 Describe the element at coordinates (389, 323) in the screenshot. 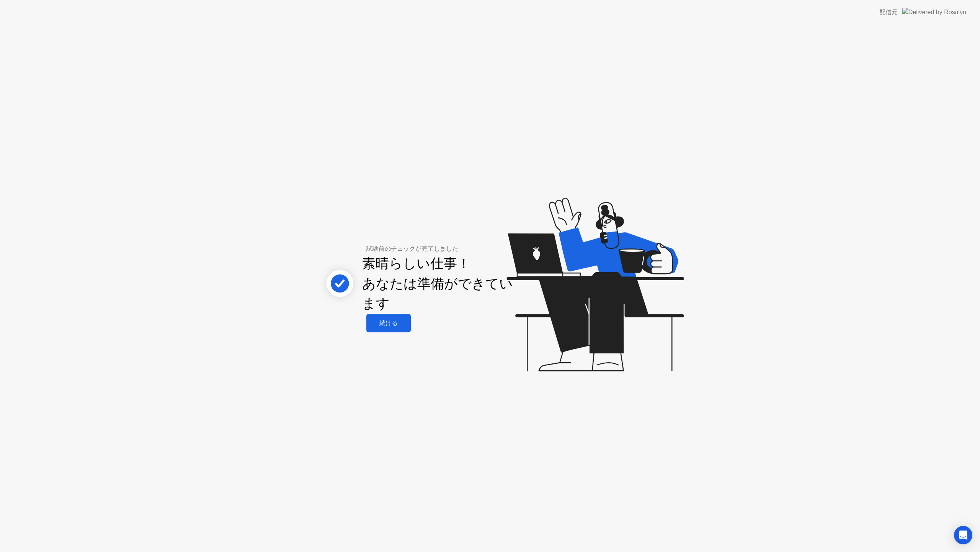

I see `button: 続ける` at that location.